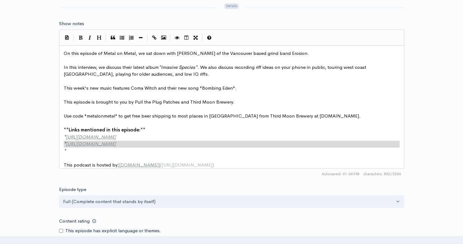  What do you see at coordinates (74, 221) in the screenshot?
I see `label: Content rating` at bounding box center [74, 221].